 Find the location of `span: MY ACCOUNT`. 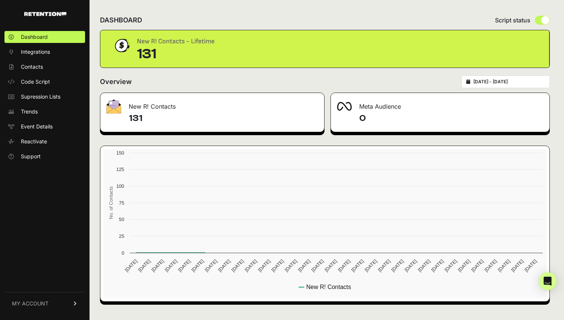

span: MY ACCOUNT is located at coordinates (30, 303).